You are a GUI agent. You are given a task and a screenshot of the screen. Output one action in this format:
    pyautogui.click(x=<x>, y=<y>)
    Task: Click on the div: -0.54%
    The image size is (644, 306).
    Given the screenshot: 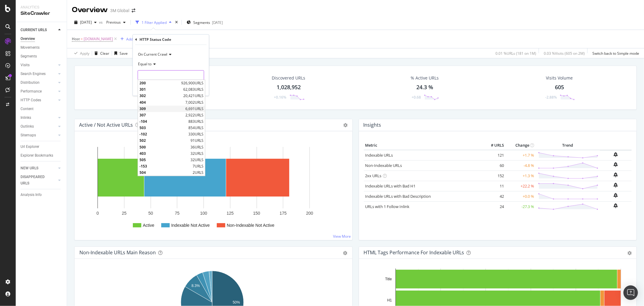 What is the action you would take?
    pyautogui.click(x=143, y=97)
    